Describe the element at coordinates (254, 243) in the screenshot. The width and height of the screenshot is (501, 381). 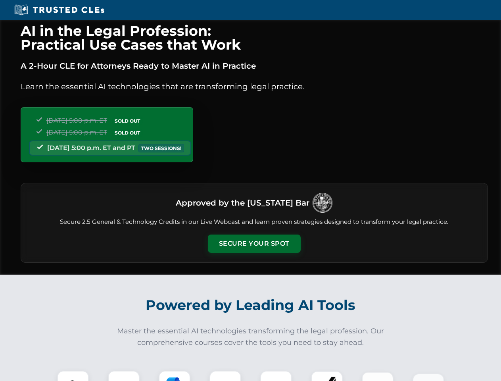
I see `button: Secure Your Spot` at that location.